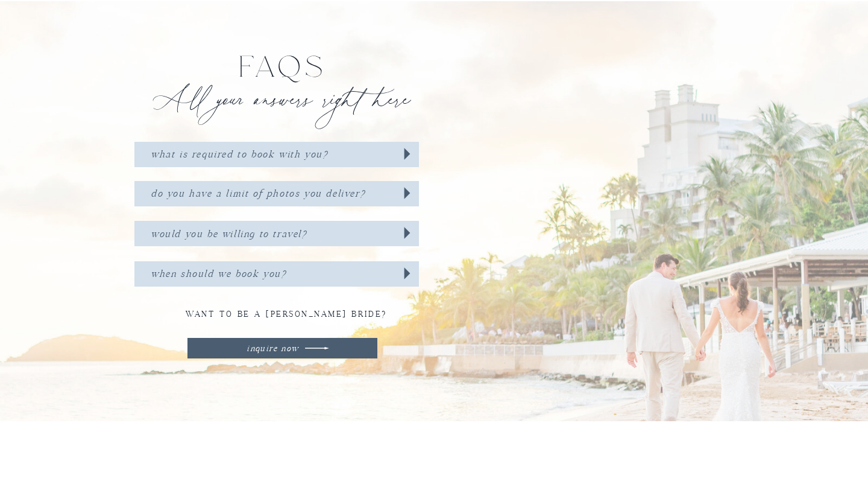 This screenshot has width=868, height=490. I want to click on a: WHAT IS REQUIRED TO BOOK WITH YOU?, so click(256, 153).